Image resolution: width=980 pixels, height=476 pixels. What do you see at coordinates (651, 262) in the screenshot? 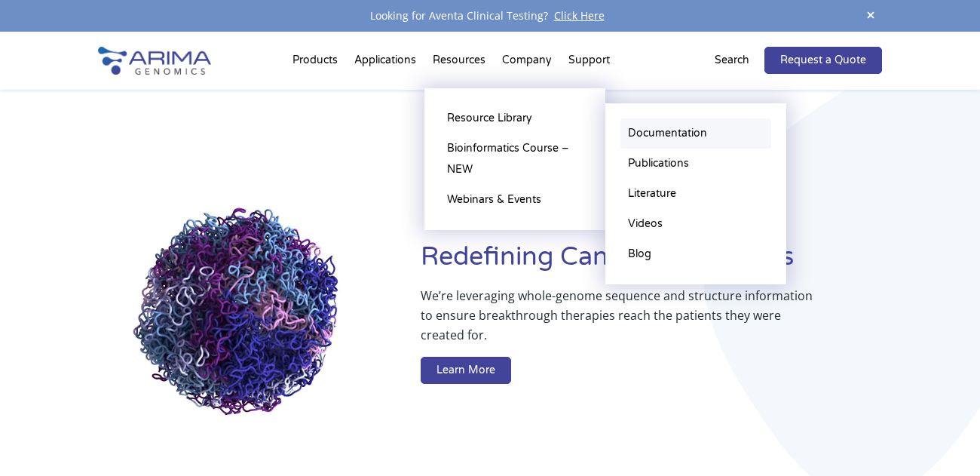
I see `h1: Redefining Cancer Diagnostics` at bounding box center [651, 262].